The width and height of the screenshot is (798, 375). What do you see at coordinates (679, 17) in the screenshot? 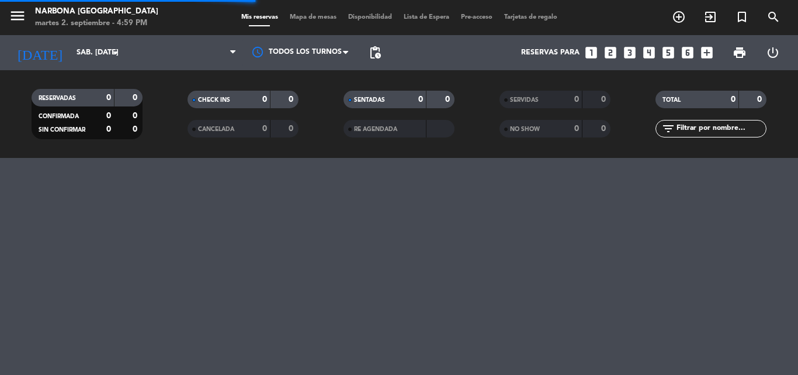
I see `i: add_circle_outline` at bounding box center [679, 17].